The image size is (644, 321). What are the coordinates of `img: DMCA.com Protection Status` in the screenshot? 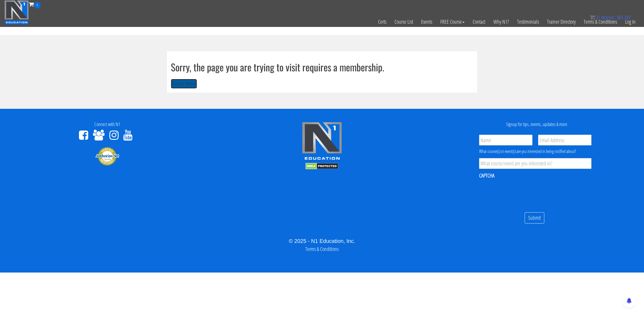 It's located at (322, 166).